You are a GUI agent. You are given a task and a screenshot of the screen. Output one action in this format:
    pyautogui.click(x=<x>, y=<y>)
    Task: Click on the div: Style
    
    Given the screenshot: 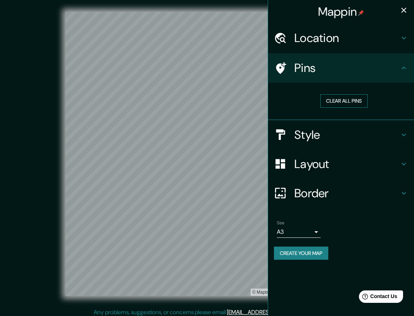 What is the action you would take?
    pyautogui.click(x=341, y=135)
    